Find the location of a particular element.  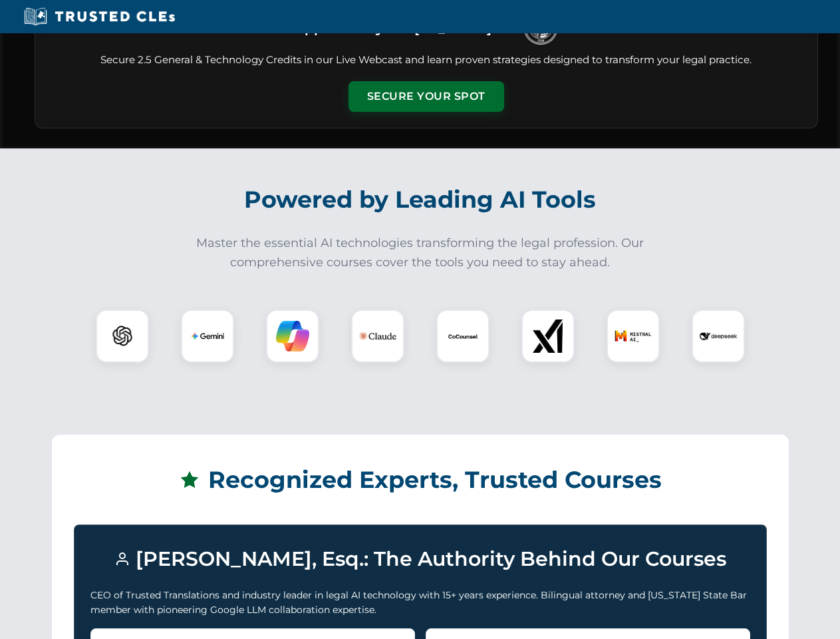

img: CoCounsel Logo is located at coordinates (463, 336).